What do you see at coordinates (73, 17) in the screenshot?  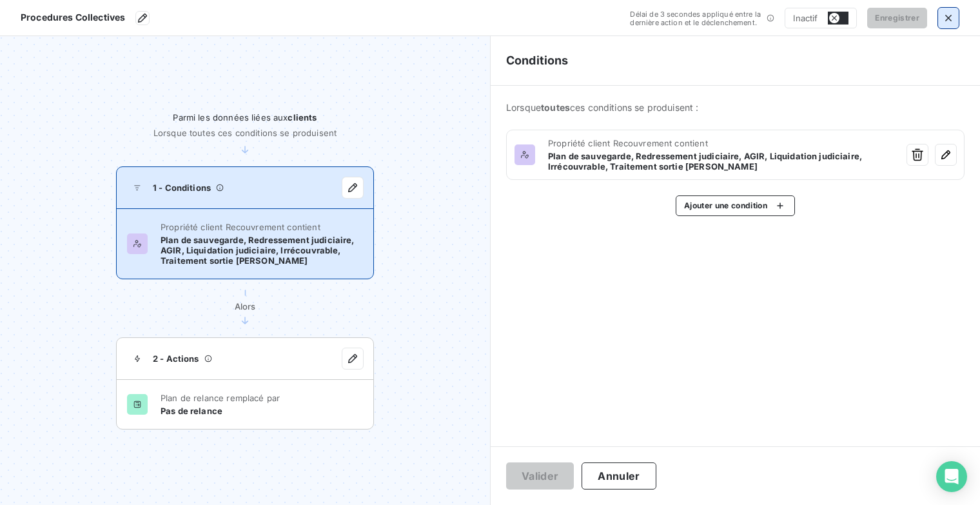 I see `span: Procedures Collectives` at bounding box center [73, 17].